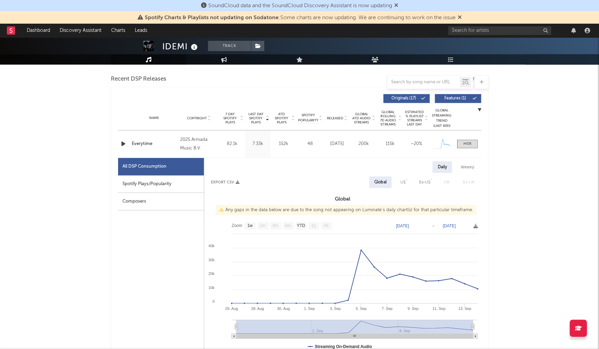 This screenshot has width=599, height=349. Describe the element at coordinates (423, 82) in the screenshot. I see `input: Search by song name or URL` at that location.